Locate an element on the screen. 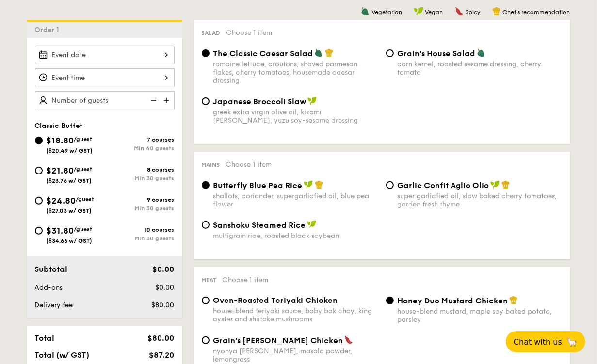 The width and height of the screenshot is (597, 364). div: house-blend teriyaki sauce, baby bok choy, king oyster and shiitake mushrooms is located at coordinates (296, 315).